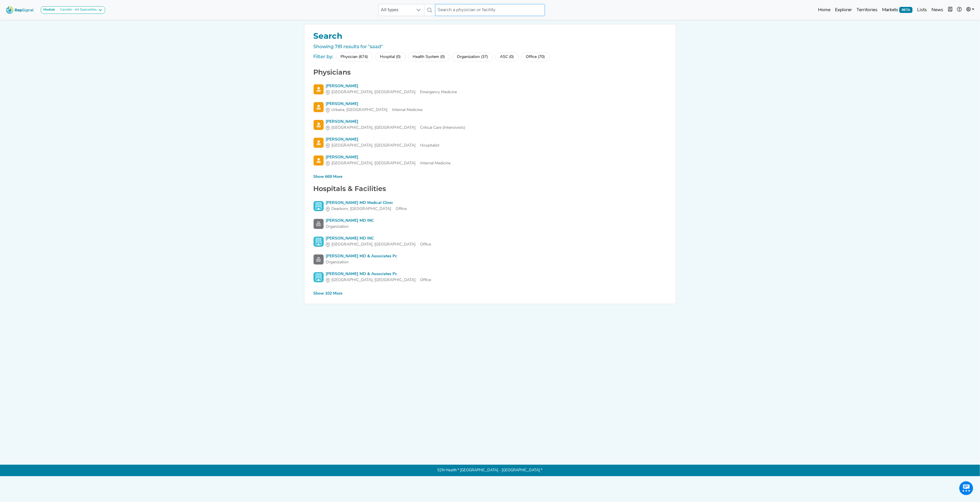  Describe the element at coordinates (906, 10) in the screenshot. I see `span: BETA` at that location.